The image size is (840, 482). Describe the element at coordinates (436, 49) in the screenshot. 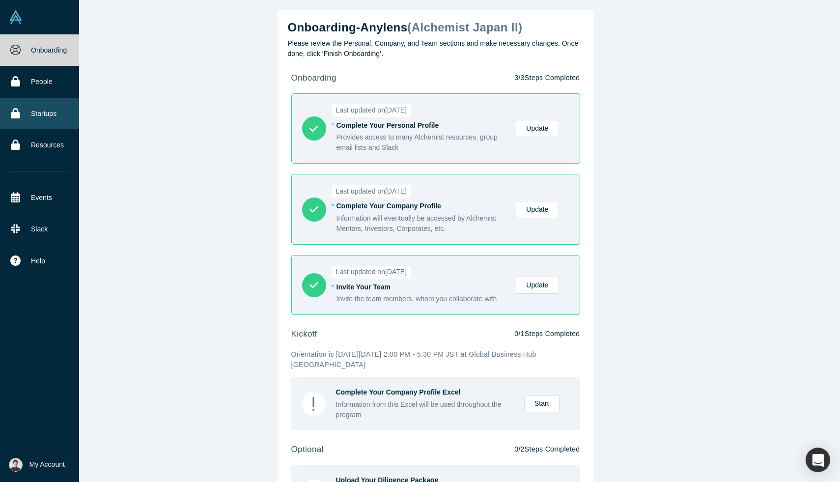

I see `p: Please review the Personal, Company, and Team sections and make necessary changes. Once done, cli...` at that location.